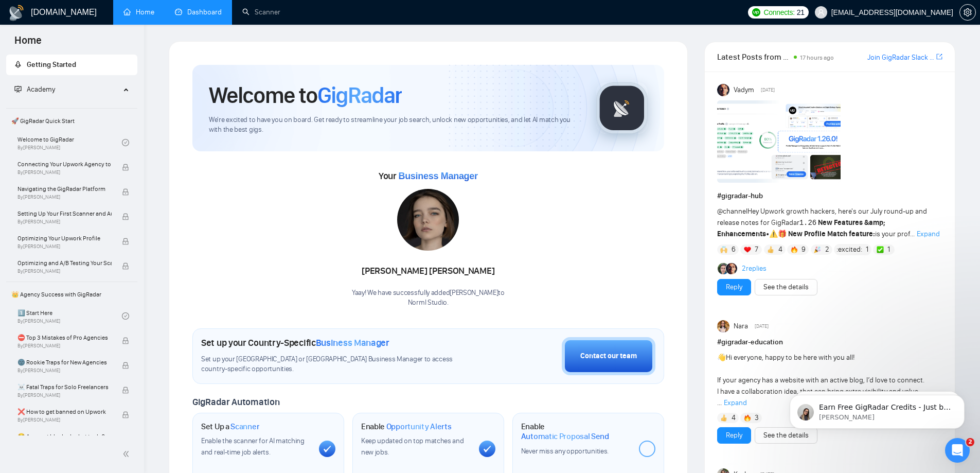  What do you see at coordinates (18, 89) in the screenshot?
I see `span: fund-projection-screen` at bounding box center [18, 89].